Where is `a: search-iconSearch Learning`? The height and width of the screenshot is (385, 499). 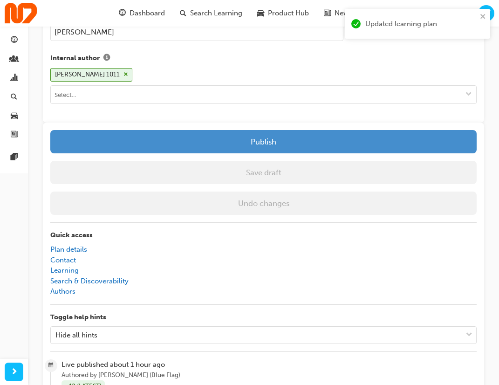
a: search-iconSearch Learning is located at coordinates (211, 13).